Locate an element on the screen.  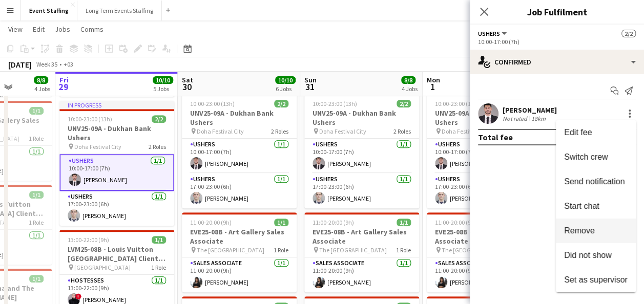
span: Start chat is located at coordinates (581, 206).